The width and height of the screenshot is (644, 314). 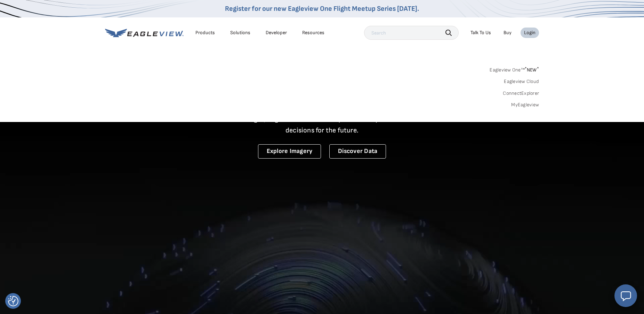 What do you see at coordinates (525, 105) in the screenshot?
I see `a: MyEagleview` at bounding box center [525, 105].